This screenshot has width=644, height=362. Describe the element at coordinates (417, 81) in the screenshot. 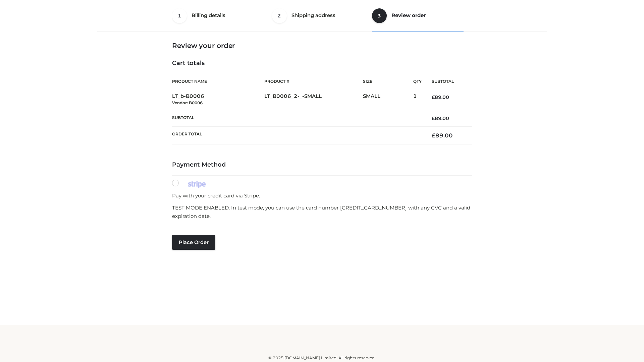

I see `th: Qty` at that location.